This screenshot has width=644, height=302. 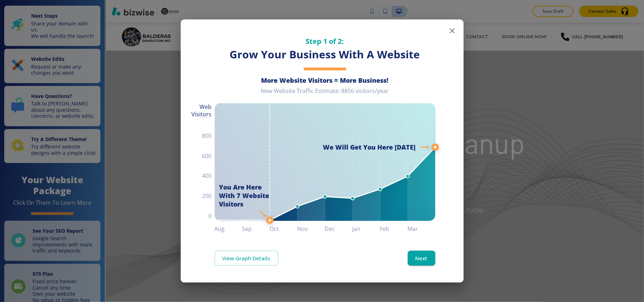 What do you see at coordinates (284, 229) in the screenshot?
I see `h6: Oct` at bounding box center [284, 229].